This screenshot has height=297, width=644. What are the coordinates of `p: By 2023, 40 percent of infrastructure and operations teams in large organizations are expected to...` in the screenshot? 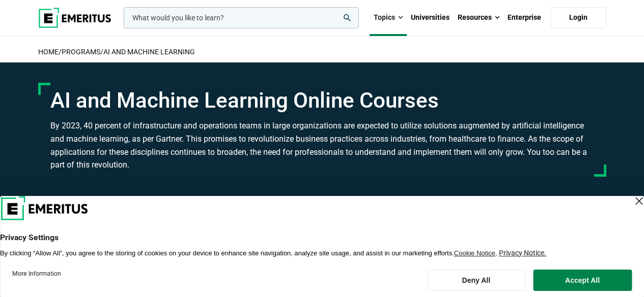 It's located at (322, 145).